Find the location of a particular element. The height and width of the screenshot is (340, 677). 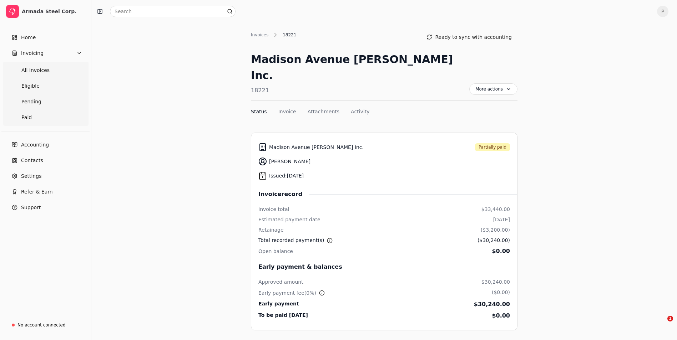

div: Retainage is located at coordinates (271, 230).